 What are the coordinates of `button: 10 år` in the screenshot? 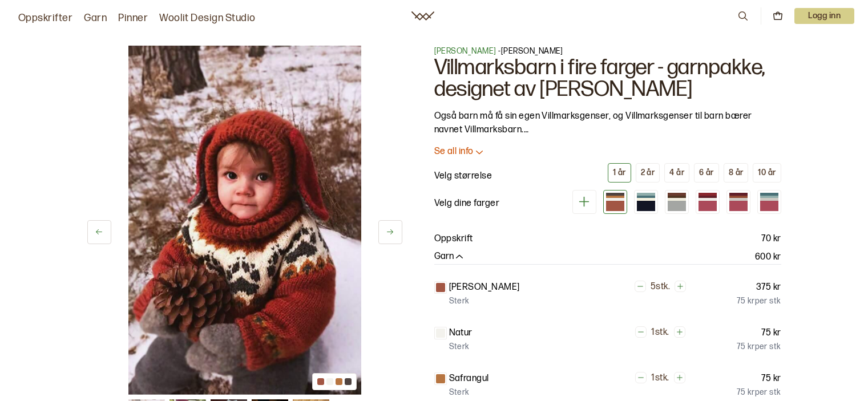 It's located at (766, 173).